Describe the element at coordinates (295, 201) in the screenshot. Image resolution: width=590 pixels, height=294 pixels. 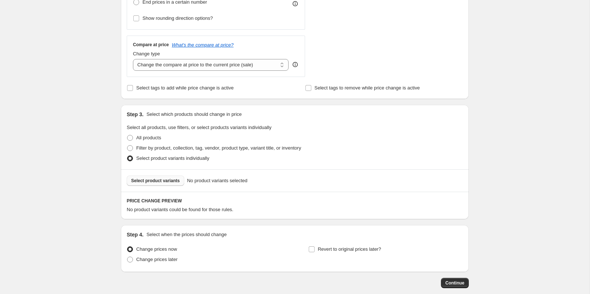
I see `h6: PRICE CHANGE PREVIEW` at that location.